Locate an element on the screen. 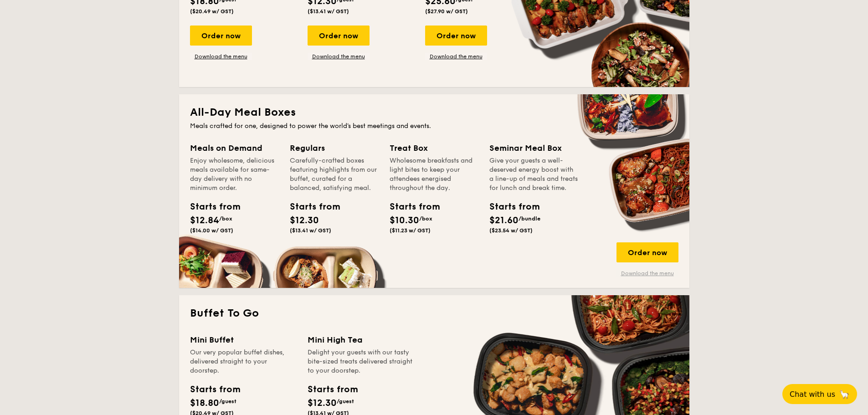  div: Treat Box is located at coordinates (434, 148).